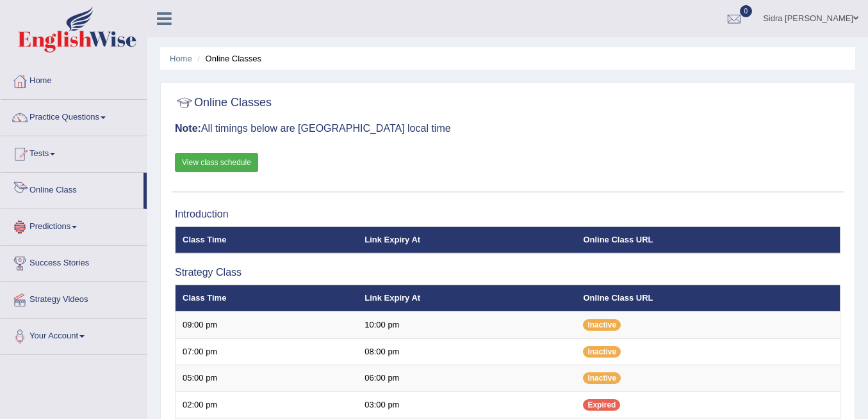 The width and height of the screenshot is (868, 419). Describe the element at coordinates (73, 262) in the screenshot. I see `a: Success Stories` at that location.